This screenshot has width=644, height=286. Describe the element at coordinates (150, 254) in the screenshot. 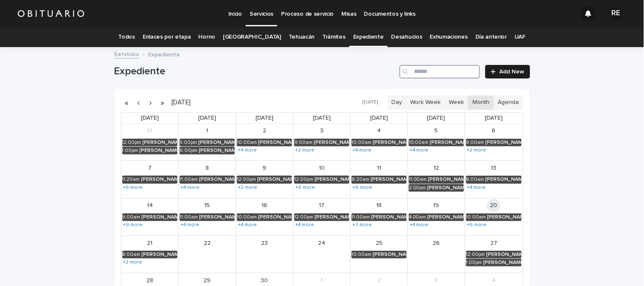

I see `td: September 21, 2025` at that location.